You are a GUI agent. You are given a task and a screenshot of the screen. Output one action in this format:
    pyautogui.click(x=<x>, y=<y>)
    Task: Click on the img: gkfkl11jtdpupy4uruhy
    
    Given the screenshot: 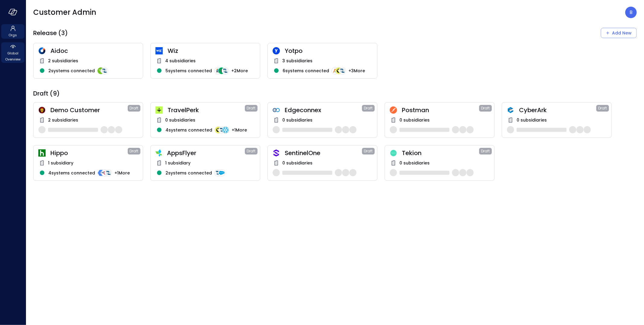 What is the action you would take?
    pyautogui.click(x=276, y=110)
    